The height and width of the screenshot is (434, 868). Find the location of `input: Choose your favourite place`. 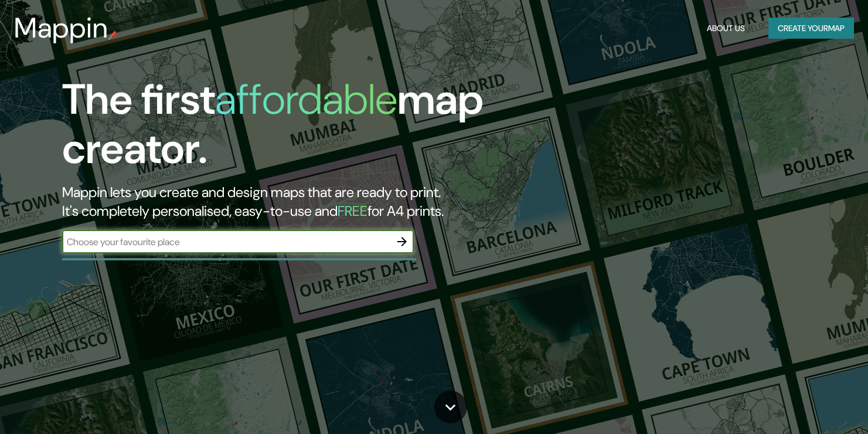

input: Choose your favourite place is located at coordinates (226, 242).